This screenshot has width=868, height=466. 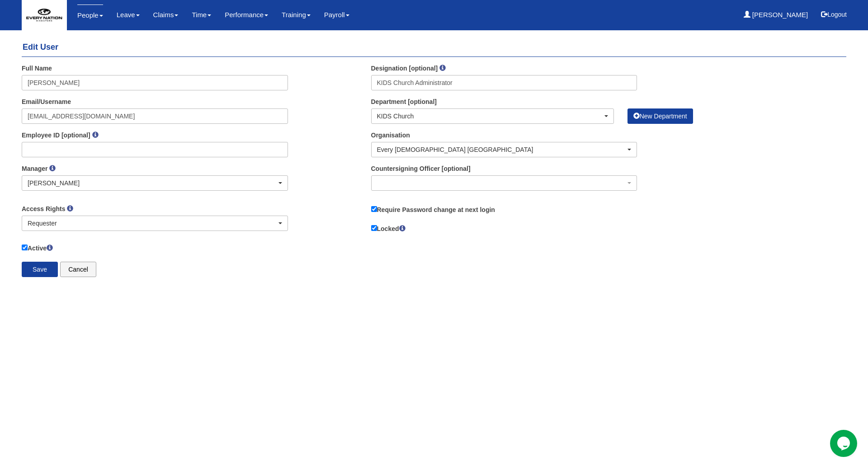 What do you see at coordinates (166, 15) in the screenshot?
I see `a: Claims` at bounding box center [166, 15].